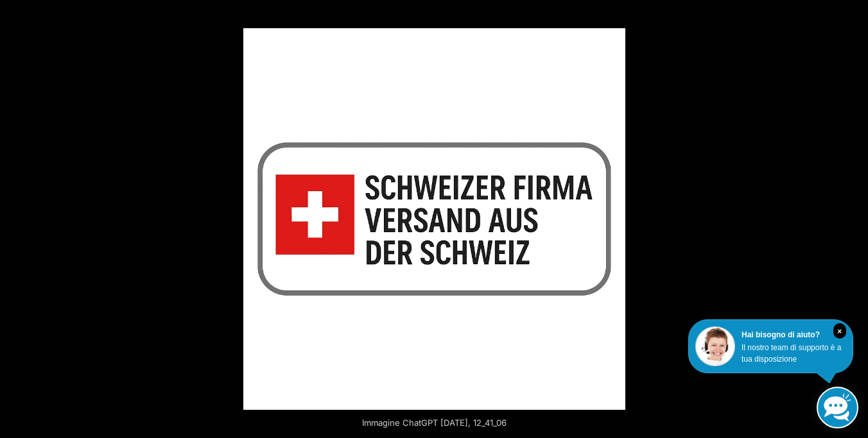 The height and width of the screenshot is (438, 868). What do you see at coordinates (791, 353) in the screenshot?
I see `font: Il nostro team di supporto è a tua disposizione` at bounding box center [791, 353].